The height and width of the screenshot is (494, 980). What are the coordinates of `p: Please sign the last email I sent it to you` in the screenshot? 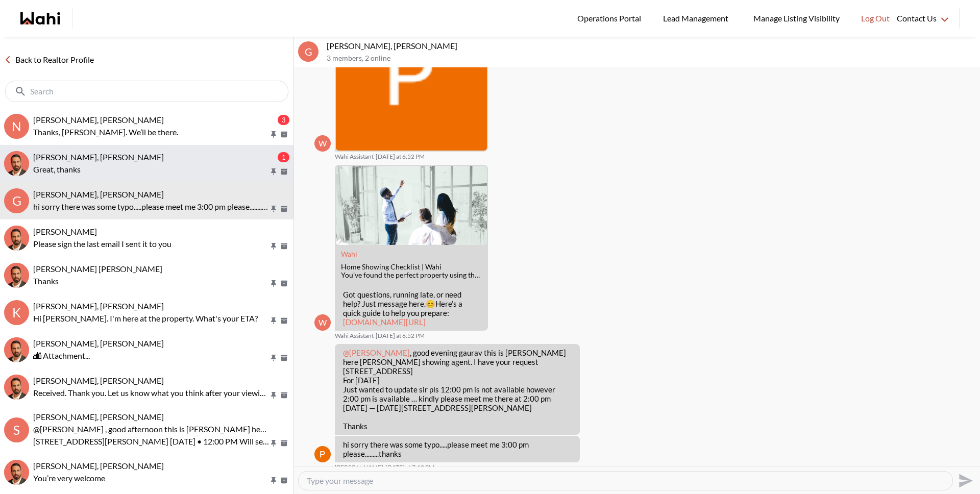 It's located at (151, 244).